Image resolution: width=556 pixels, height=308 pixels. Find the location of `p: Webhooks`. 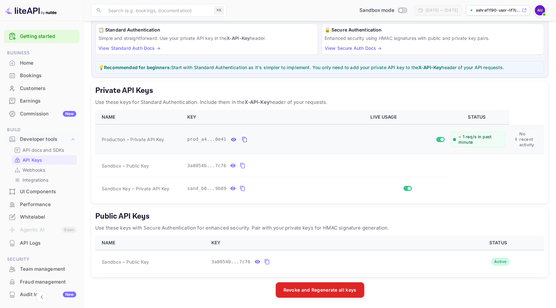

p: Webhooks is located at coordinates (34, 170).